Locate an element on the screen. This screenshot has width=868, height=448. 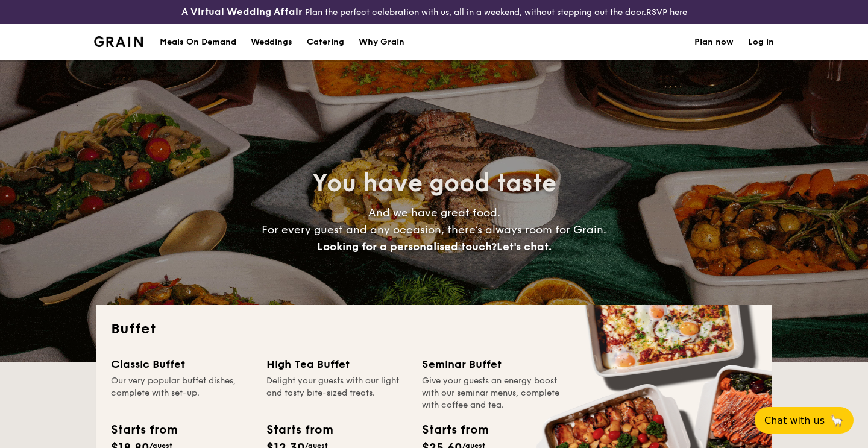
a: Catering is located at coordinates (325, 42).